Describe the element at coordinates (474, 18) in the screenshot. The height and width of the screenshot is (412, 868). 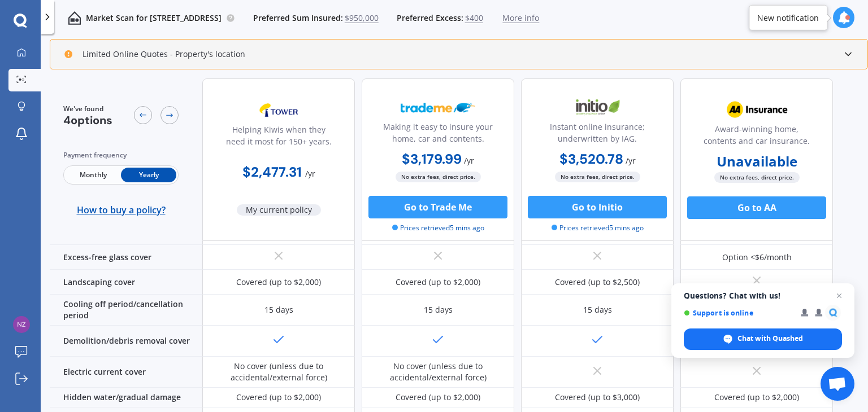
I see `span: $400` at that location.